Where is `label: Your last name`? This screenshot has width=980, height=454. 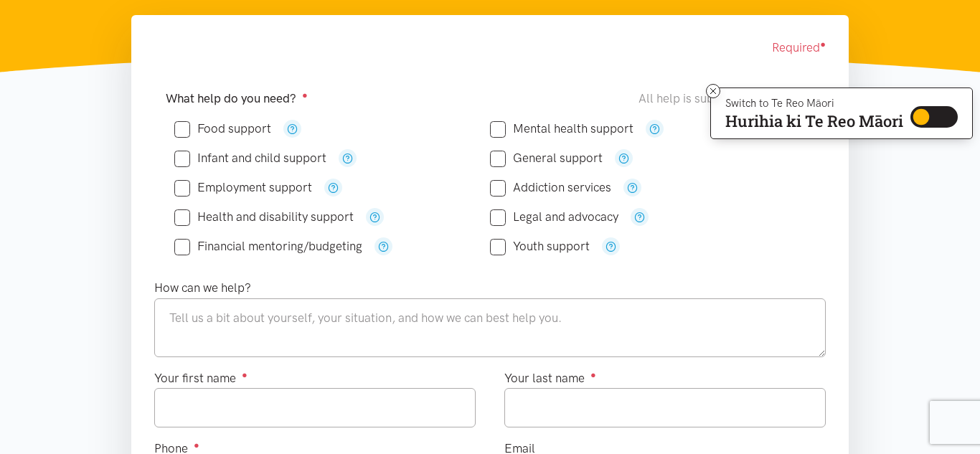 label: Your last name is located at coordinates (550, 378).